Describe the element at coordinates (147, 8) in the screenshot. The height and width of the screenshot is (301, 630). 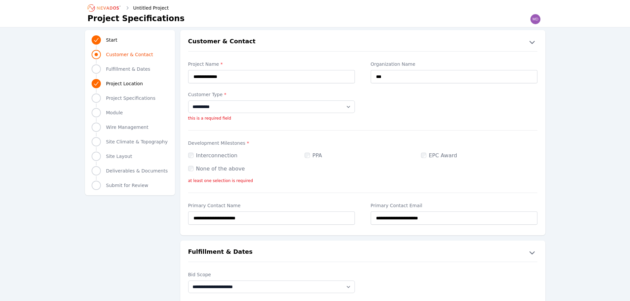
I see `div: Untitled Project` at that location.